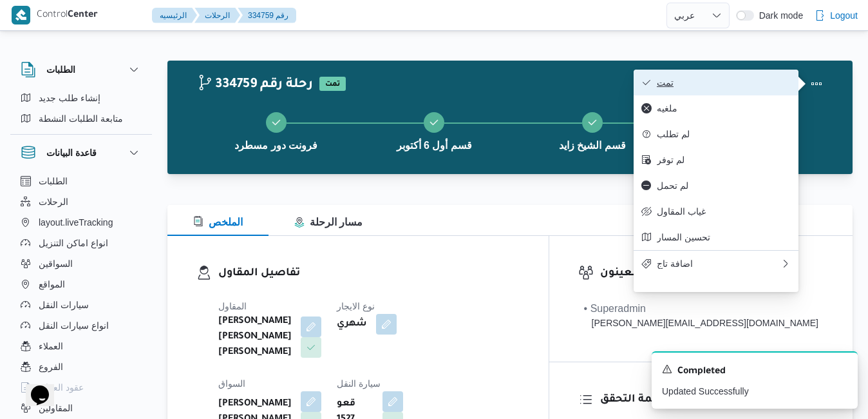 This screenshot has height=419, width=868. What do you see at coordinates (701, 309) in the screenshot?
I see `div: • Superadmin` at bounding box center [701, 309].